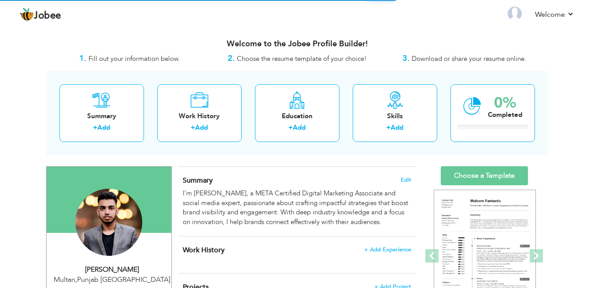  I want to click on span: Work History, so click(203, 250).